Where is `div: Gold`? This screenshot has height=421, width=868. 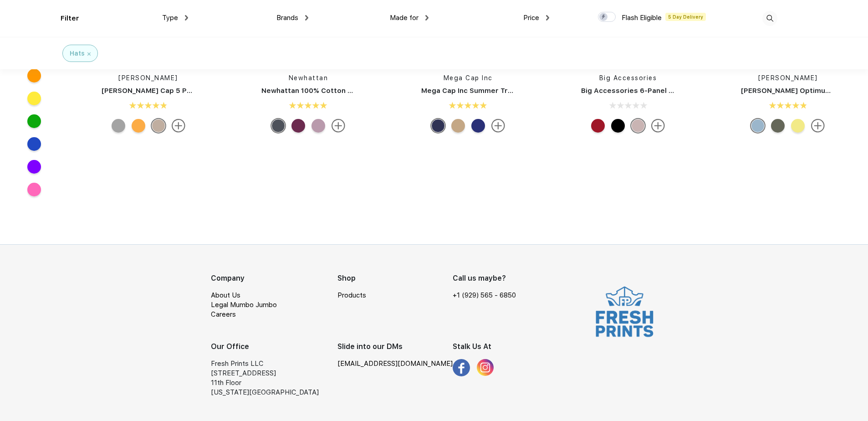
div: Gold is located at coordinates (138, 126).